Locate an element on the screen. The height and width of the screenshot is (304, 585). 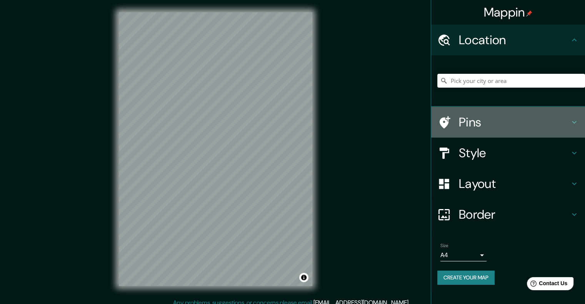
h4: Location is located at coordinates (514, 40).